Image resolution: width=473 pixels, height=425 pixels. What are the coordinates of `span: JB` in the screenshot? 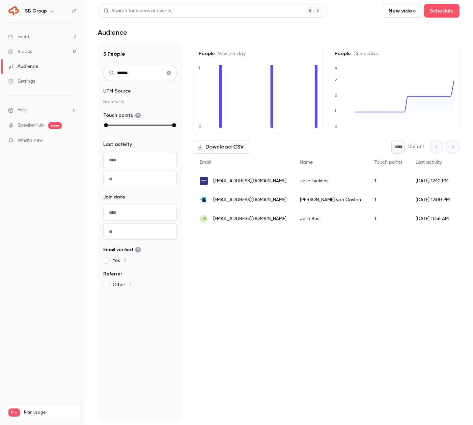 It's located at (204, 219).